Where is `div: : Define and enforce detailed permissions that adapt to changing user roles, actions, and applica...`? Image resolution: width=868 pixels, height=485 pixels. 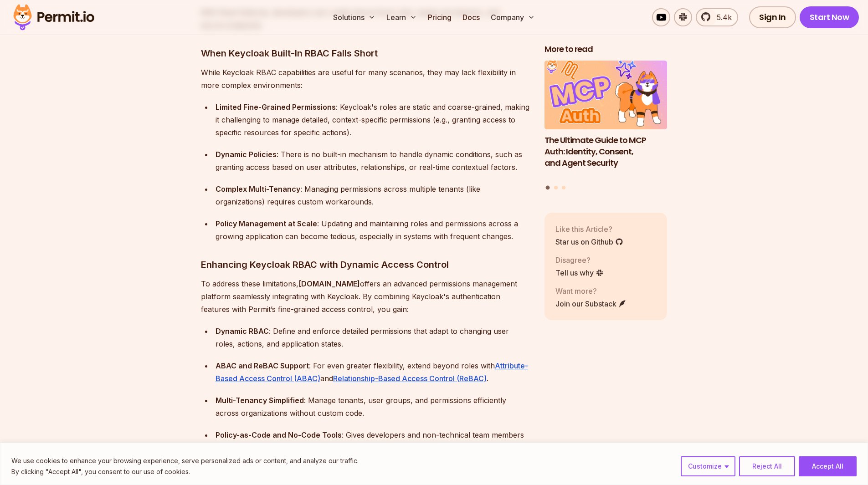 div: : Define and enforce detailed permissions that adapt to changing user roles, actions, and applica... is located at coordinates (373, 338).